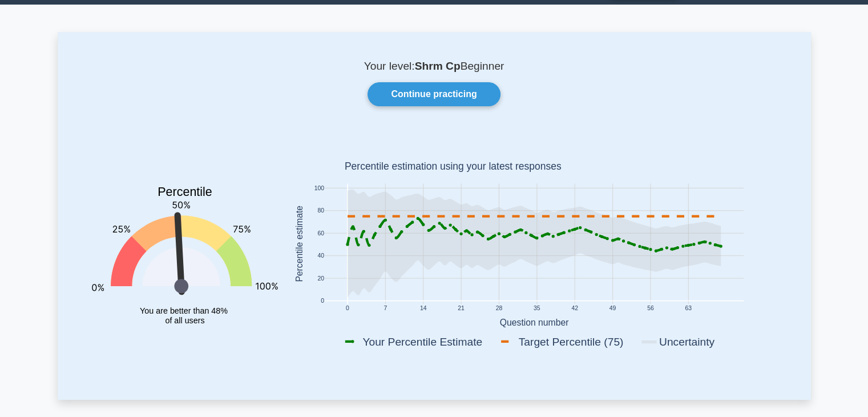 The width and height of the screenshot is (868, 417). I want to click on text: 40, so click(321, 256).